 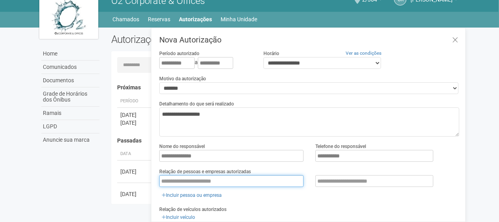 What do you see at coordinates (286, 87) in the screenshot?
I see `h4: Próximas` at bounding box center [286, 87].